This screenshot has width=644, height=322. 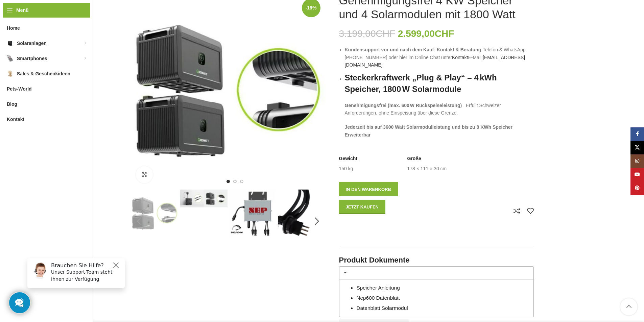 What do you see at coordinates (460, 57) in the screenshot?
I see `a: Kontakt` at bounding box center [460, 57].